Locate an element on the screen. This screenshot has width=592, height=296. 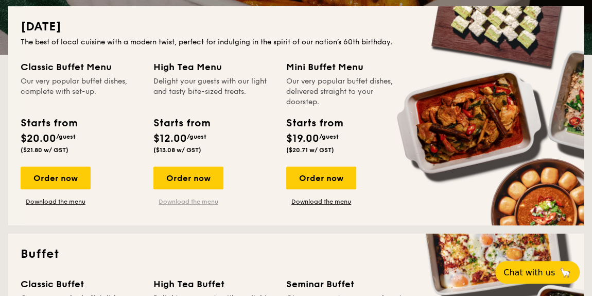
span: ($20.71 w/ GST) is located at coordinates (310, 150).